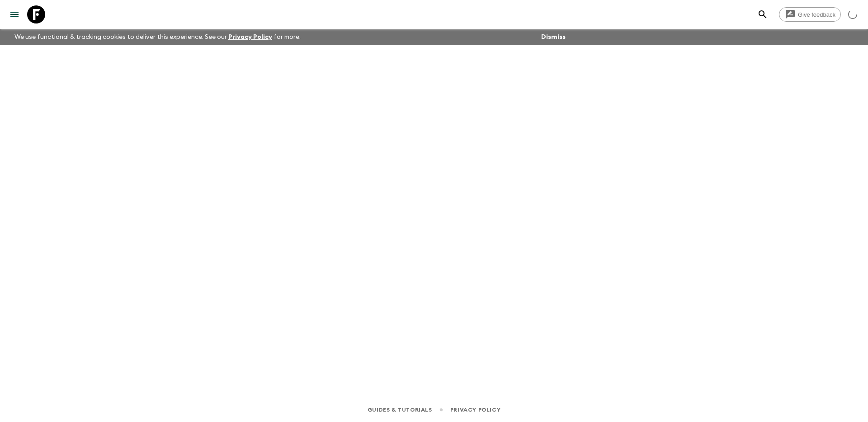 The image size is (868, 422). I want to click on a: Give feedback, so click(810, 15).